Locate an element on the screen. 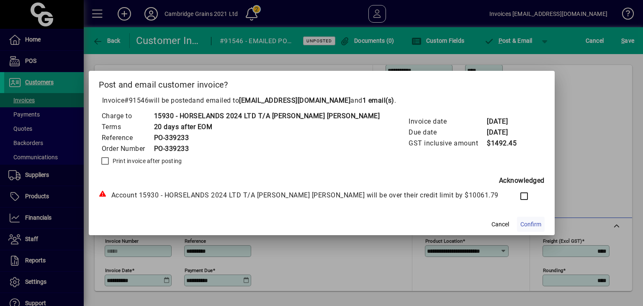 Image resolution: width=643 pixels, height=306 pixels. label: Print invoice after posting is located at coordinates (147, 161).